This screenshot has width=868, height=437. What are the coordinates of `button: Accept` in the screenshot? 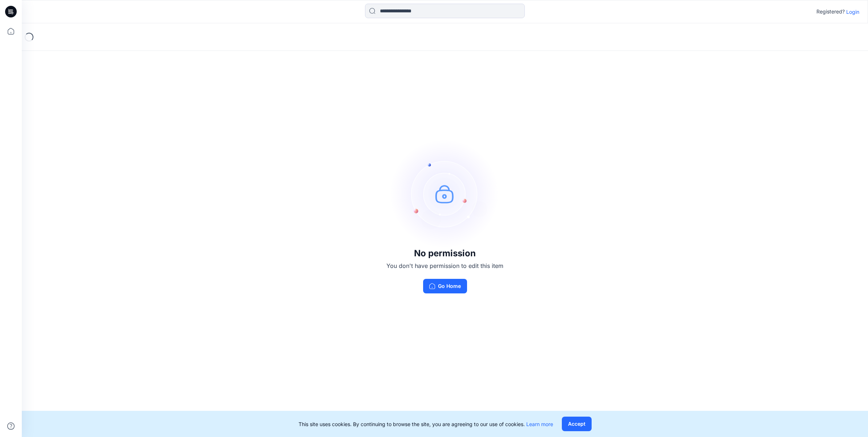 It's located at (577, 424).